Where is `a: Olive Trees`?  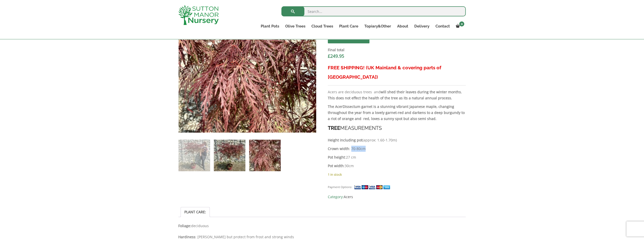
a: Olive Trees is located at coordinates (295, 26).